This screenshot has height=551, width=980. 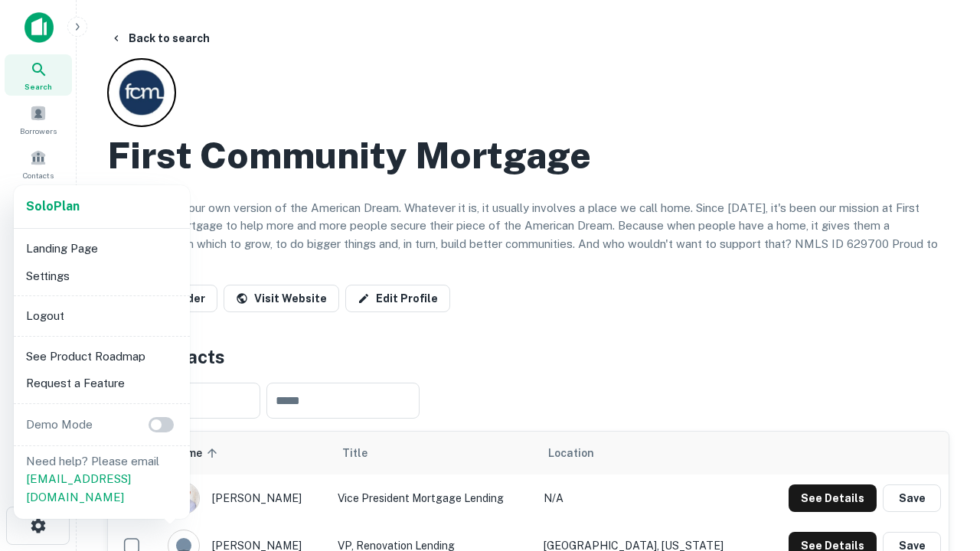 I want to click on div: Chat Widget, so click(x=942, y=416).